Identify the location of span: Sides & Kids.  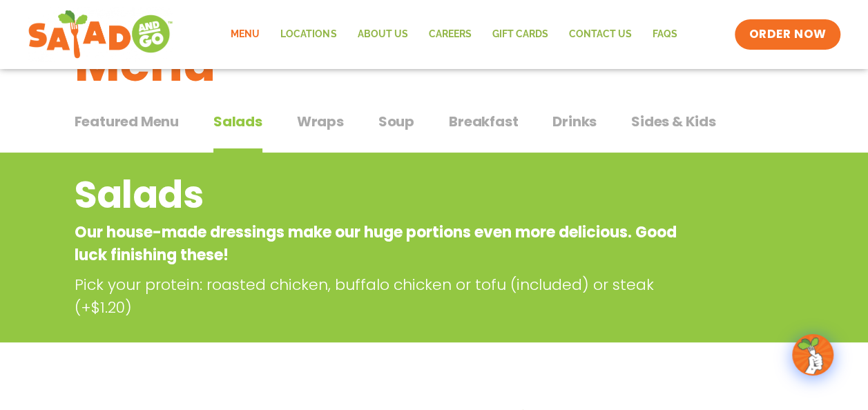
(674, 121).